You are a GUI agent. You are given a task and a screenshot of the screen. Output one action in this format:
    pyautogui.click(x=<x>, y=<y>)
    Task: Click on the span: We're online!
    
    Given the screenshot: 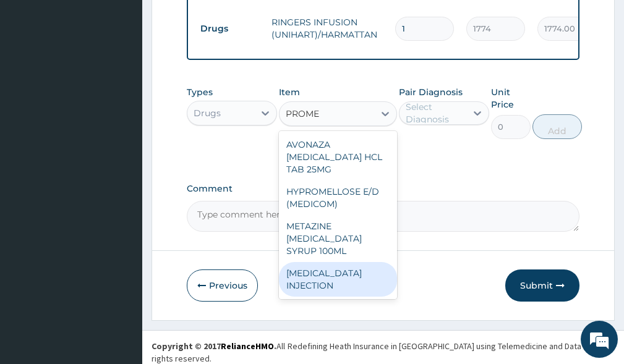 What is the action you would take?
    pyautogui.click(x=121, y=168)
    